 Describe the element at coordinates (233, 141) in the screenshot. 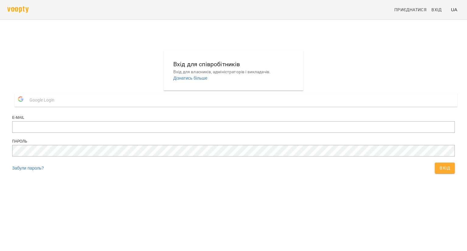

I see `div: Пароль` at that location.